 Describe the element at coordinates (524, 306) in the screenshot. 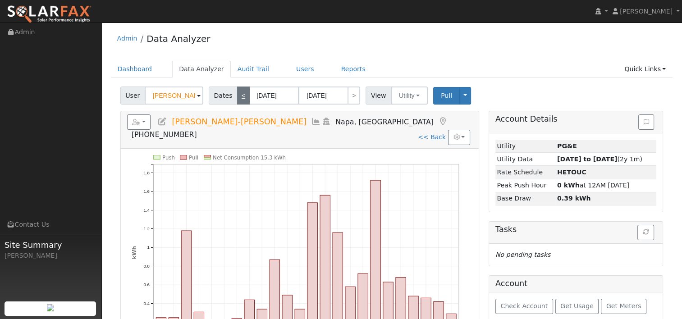

I see `button: Check Account` at that location.